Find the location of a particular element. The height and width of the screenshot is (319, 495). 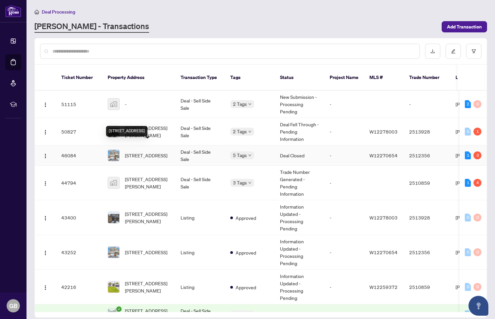

span: GB is located at coordinates (13, 306).